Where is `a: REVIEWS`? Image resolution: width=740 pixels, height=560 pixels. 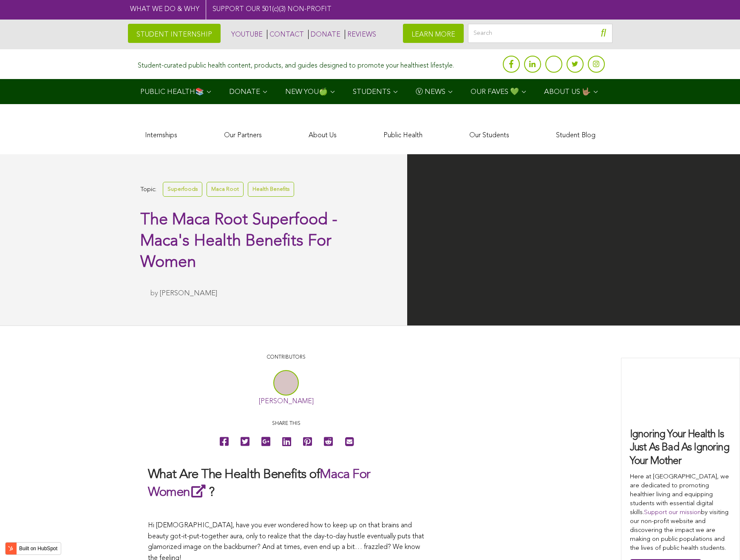
a: REVIEWS is located at coordinates (361, 35).